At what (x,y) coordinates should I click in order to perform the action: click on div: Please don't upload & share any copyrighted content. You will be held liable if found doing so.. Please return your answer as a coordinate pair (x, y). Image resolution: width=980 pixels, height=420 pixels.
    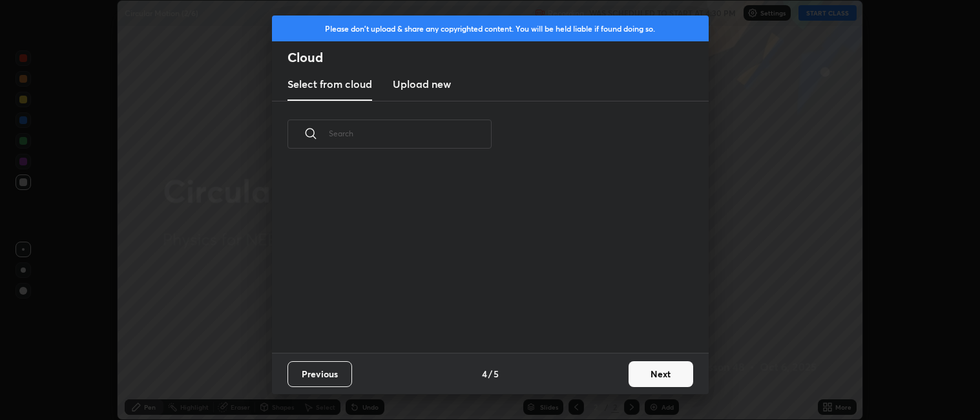
    Looking at the image, I should click on (491, 29).